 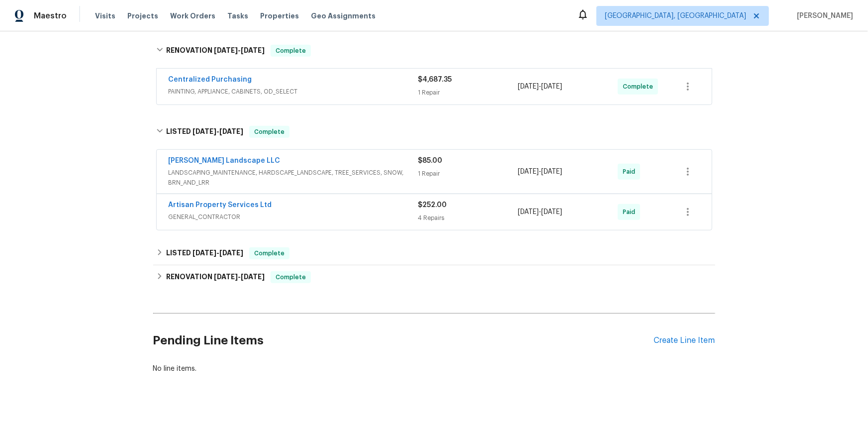 What do you see at coordinates (433, 205) in the screenshot?
I see `span: $252.00` at bounding box center [433, 205].